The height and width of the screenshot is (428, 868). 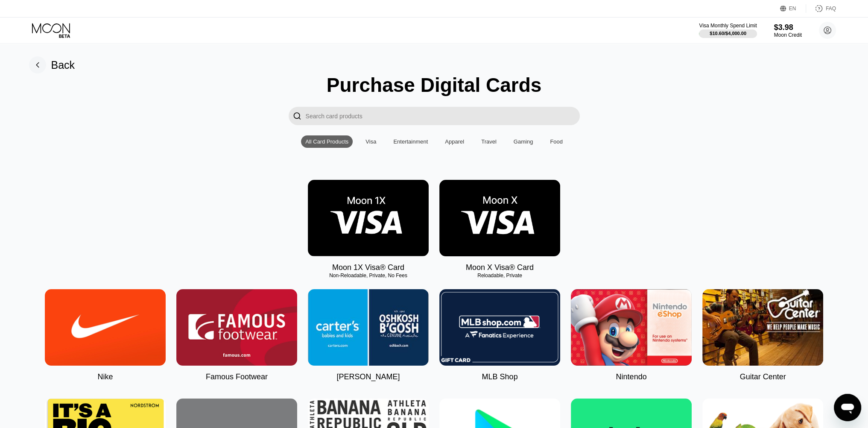 What do you see at coordinates (368, 276) in the screenshot?
I see `div: Non-Reloadable, Private, No Fees` at bounding box center [368, 276].